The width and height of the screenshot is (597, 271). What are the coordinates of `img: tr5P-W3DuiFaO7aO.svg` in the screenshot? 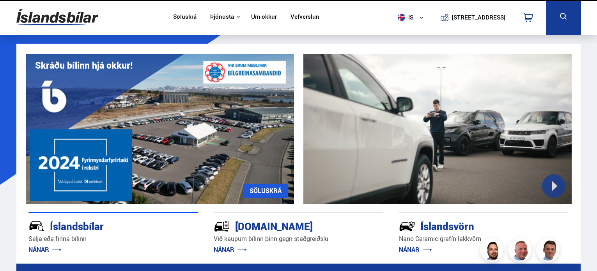 It's located at (222, 226).